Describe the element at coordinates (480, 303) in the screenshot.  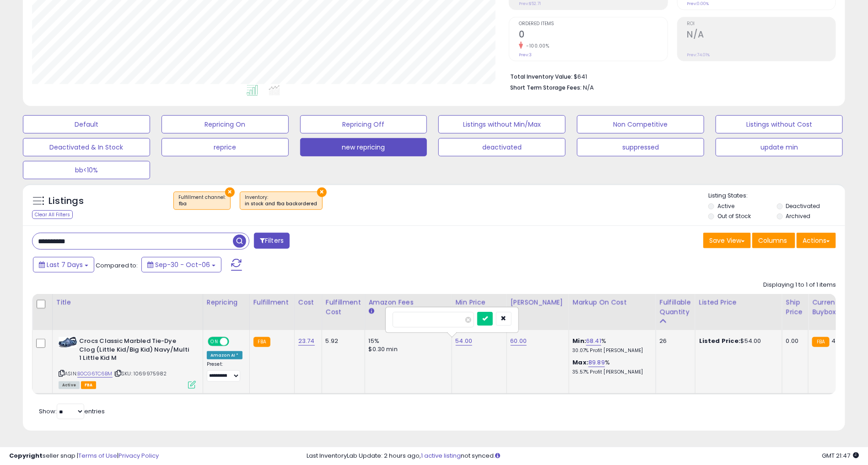
I see `div: Min Price` at that location.